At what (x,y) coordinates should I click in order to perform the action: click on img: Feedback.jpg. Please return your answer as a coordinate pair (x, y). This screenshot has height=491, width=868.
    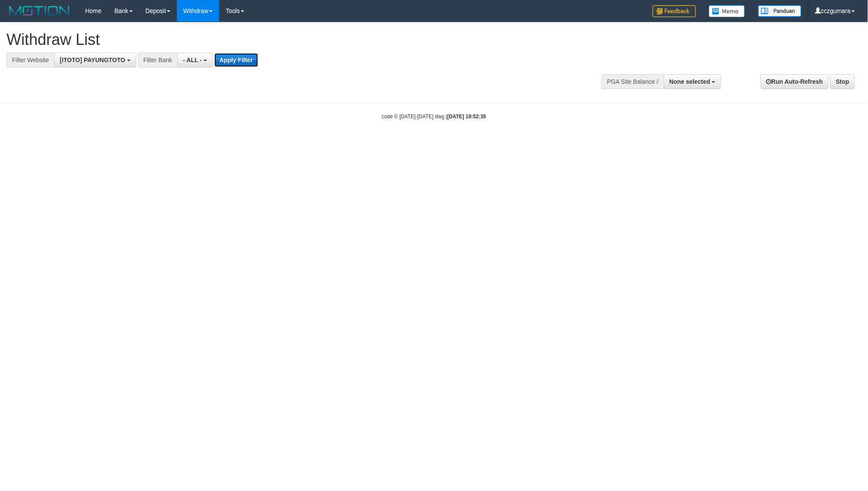
    Looking at the image, I should click on (675, 11).